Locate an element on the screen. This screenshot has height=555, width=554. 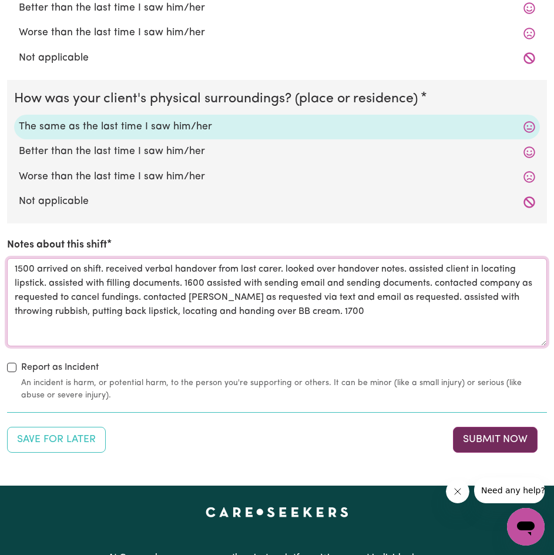
small: An incident is harm, or potential harm, to the person you're supporting or others. It can be mino... is located at coordinates (284, 389).